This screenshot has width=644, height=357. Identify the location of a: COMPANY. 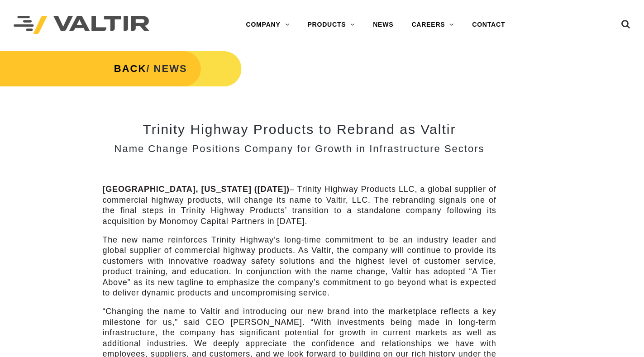
(268, 25).